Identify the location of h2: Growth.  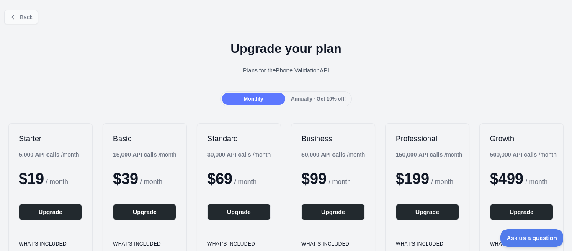
(521, 139).